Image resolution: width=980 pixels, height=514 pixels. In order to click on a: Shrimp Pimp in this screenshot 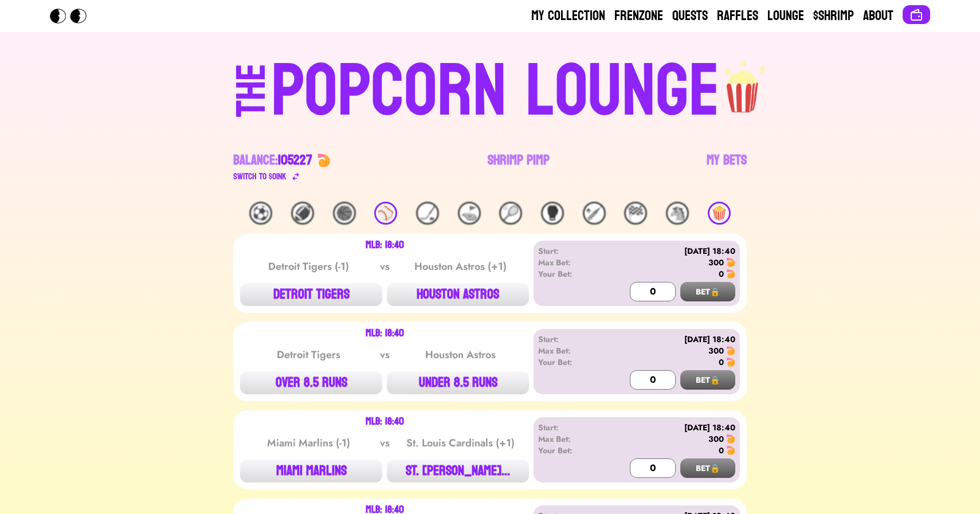, I will do `click(519, 168)`.